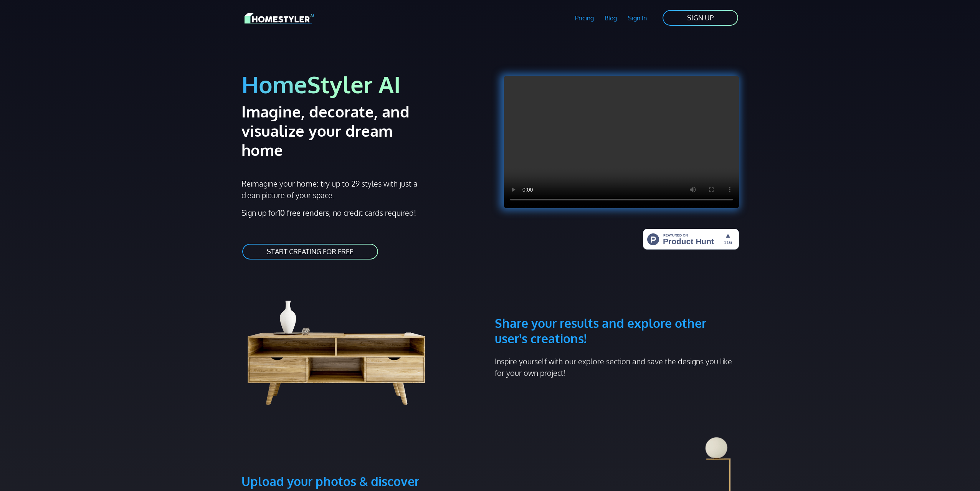  I want to click on strong: 10 free renders, so click(303, 213).